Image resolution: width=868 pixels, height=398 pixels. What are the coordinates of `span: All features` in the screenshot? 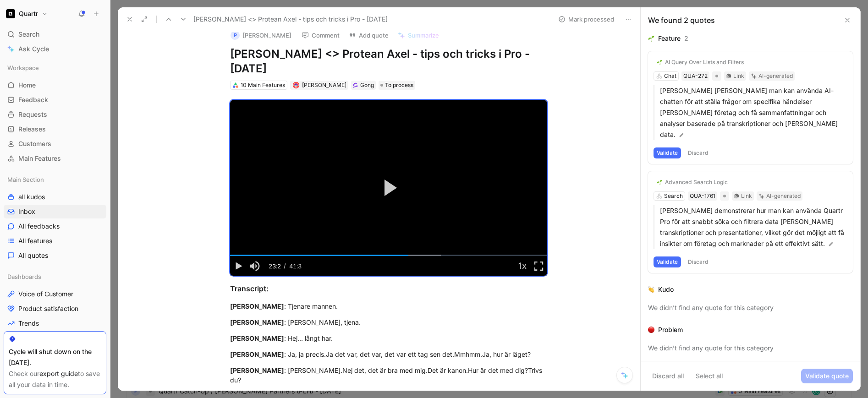 It's located at (35, 241).